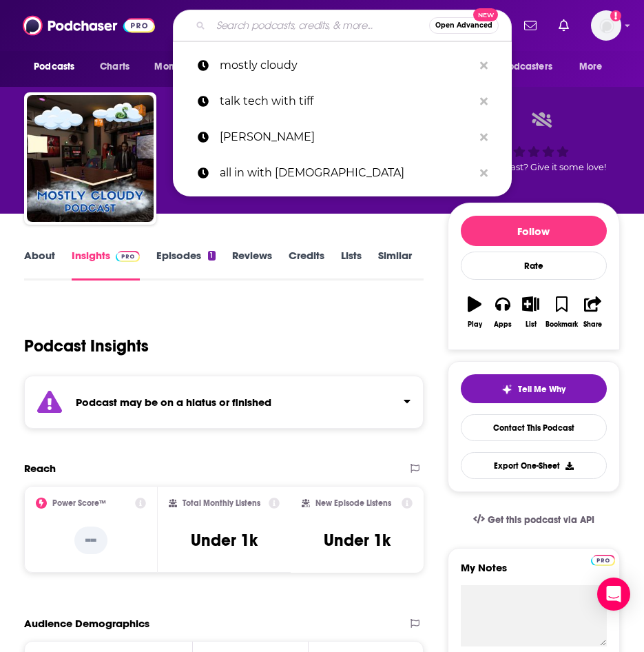 The height and width of the screenshot is (652, 644). What do you see at coordinates (534, 520) in the screenshot?
I see `a: Get this podcast via API` at bounding box center [534, 520].